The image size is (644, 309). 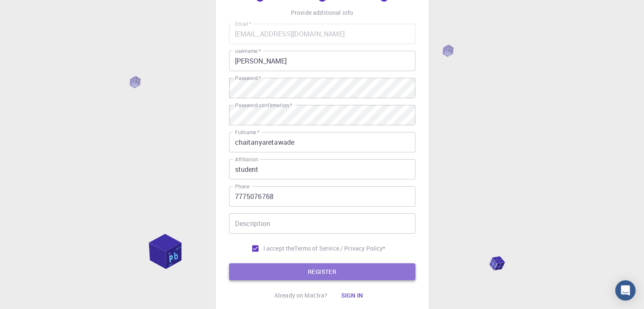 What do you see at coordinates (625, 290) in the screenshot?
I see `div: Open Intercom Messenger` at bounding box center [625, 290].